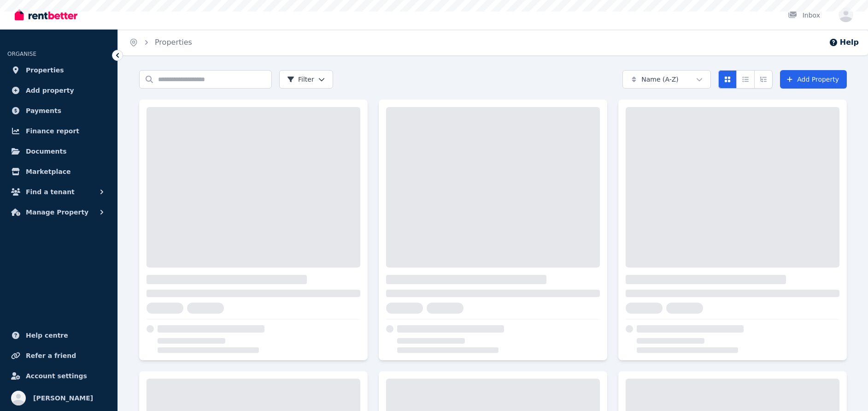 This screenshot has width=868, height=411. Describe the element at coordinates (53, 131) in the screenshot. I see `span: Finance report` at that location.